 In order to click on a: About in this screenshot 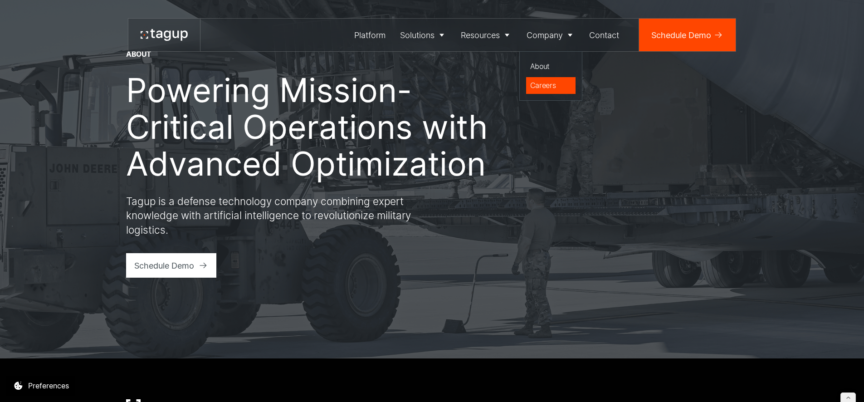, I will do `click(551, 67)`.